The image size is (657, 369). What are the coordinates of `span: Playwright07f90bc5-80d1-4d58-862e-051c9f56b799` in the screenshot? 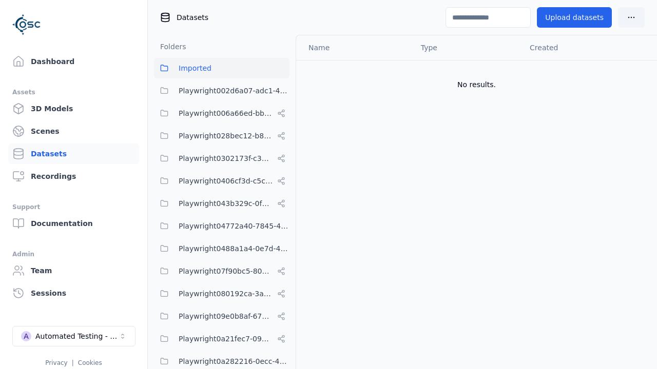 It's located at (226, 271).